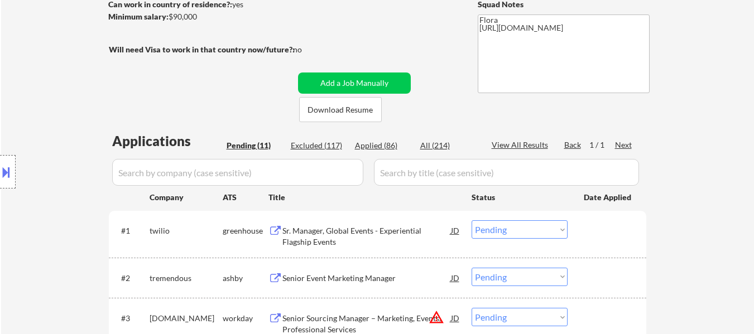 The height and width of the screenshot is (334, 754). What do you see at coordinates (138, 16) in the screenshot?
I see `strong: Minimum salary:` at bounding box center [138, 16].